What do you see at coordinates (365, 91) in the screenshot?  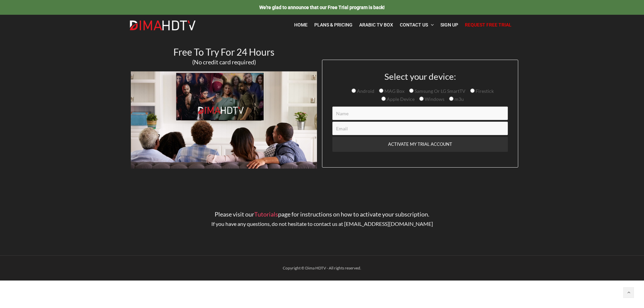 I see `span: Android` at bounding box center [365, 91].